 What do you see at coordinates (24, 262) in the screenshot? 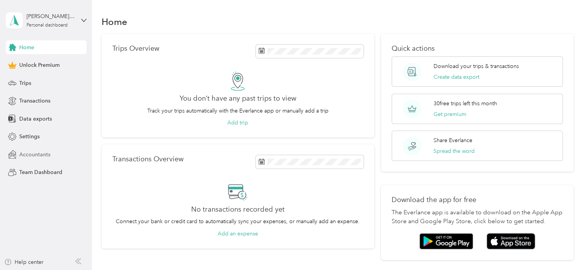
I see `div: Help center` at bounding box center [24, 262].